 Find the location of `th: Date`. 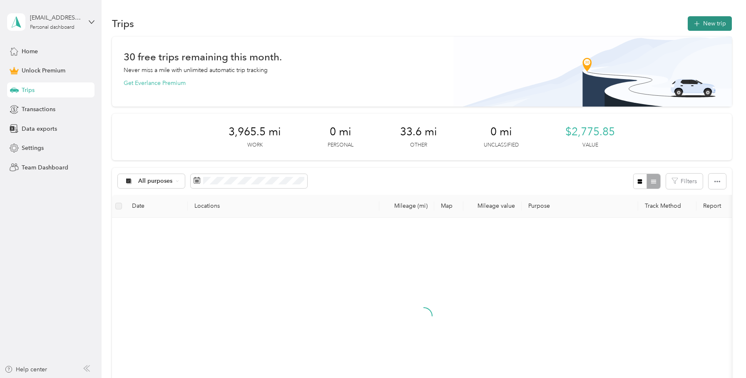

th: Date is located at coordinates (157, 206).